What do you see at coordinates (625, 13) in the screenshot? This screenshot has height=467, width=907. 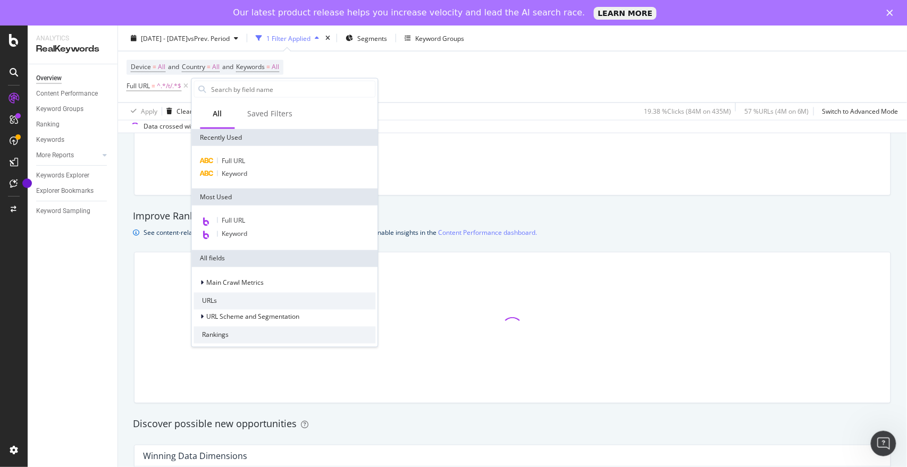 I see `a: LEARN MORE` at bounding box center [625, 13].